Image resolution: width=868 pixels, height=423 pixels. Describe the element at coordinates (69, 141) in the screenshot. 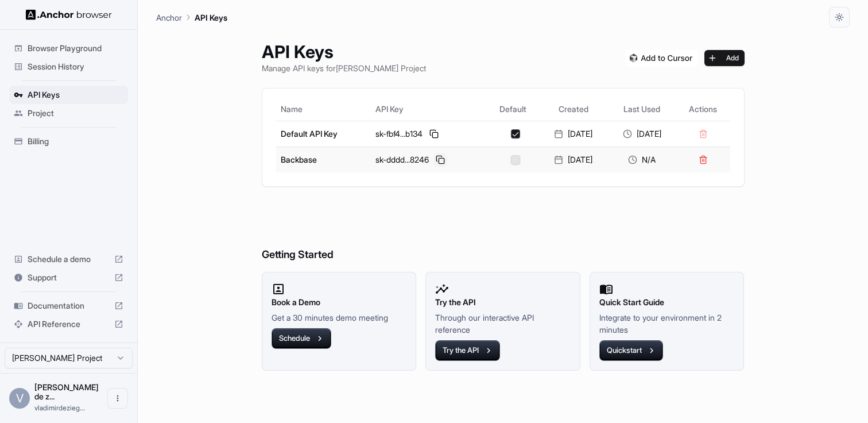

I see `div: Billing` at that location.